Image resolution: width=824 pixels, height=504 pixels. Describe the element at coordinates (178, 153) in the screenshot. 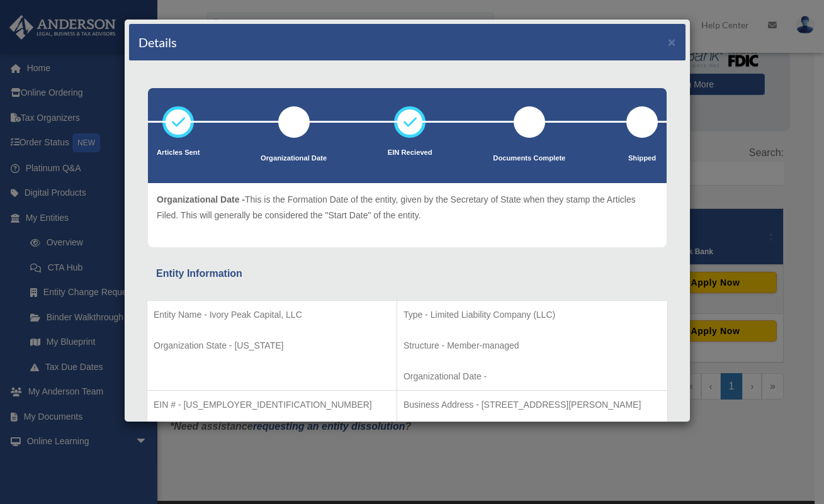

I see `p: Articles Sent` at that location.